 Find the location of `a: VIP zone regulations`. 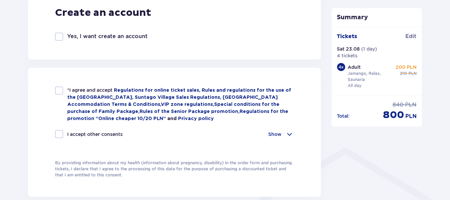

a: VIP zone regulations is located at coordinates (187, 105).